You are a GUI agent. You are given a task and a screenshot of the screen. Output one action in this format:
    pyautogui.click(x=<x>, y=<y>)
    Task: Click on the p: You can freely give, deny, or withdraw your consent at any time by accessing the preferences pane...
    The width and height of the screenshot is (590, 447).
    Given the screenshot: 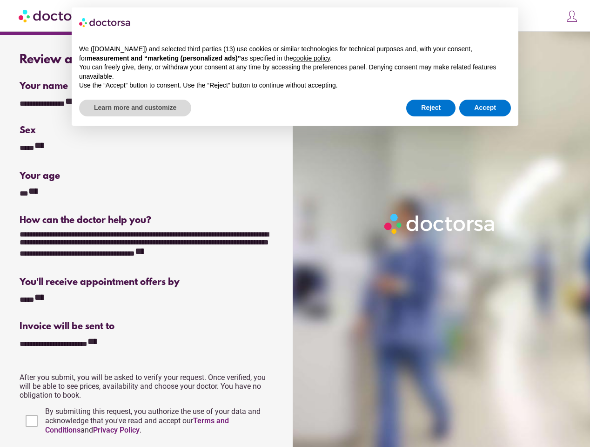 What is the action you would take?
    pyautogui.click(x=295, y=72)
    